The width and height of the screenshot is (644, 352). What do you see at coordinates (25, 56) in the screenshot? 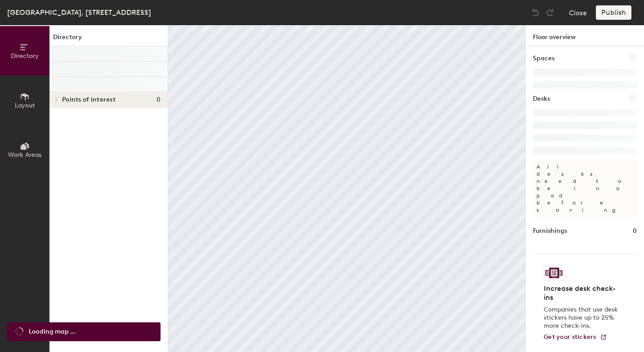
I see `span: Directory` at bounding box center [25, 56].